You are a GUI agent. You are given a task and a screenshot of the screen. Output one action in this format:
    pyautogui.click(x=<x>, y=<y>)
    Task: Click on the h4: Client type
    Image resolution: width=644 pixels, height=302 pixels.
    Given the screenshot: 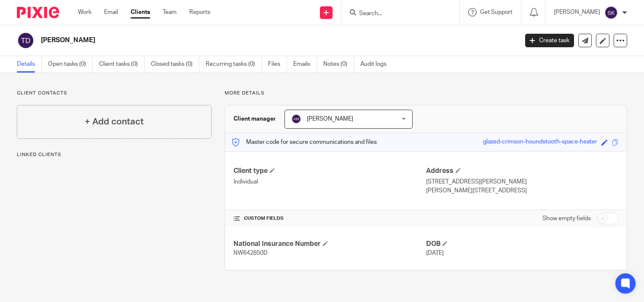 What is the action you would take?
    pyautogui.click(x=330, y=171)
    